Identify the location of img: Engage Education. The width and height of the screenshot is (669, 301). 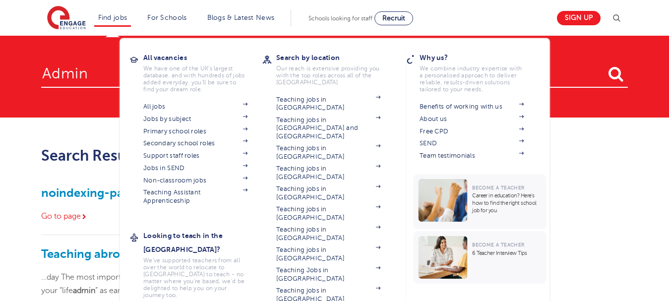
(66, 18).